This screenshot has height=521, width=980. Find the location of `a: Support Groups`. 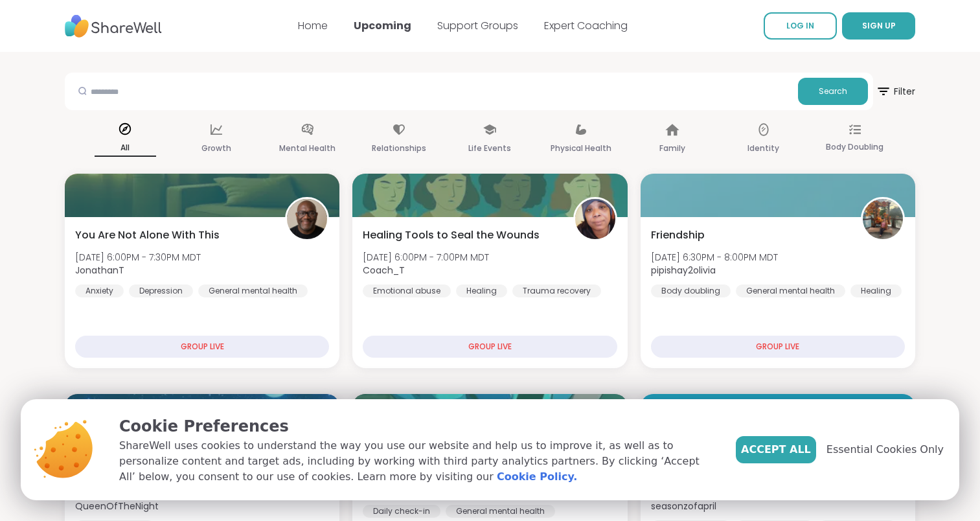

a: Support Groups is located at coordinates (477, 25).